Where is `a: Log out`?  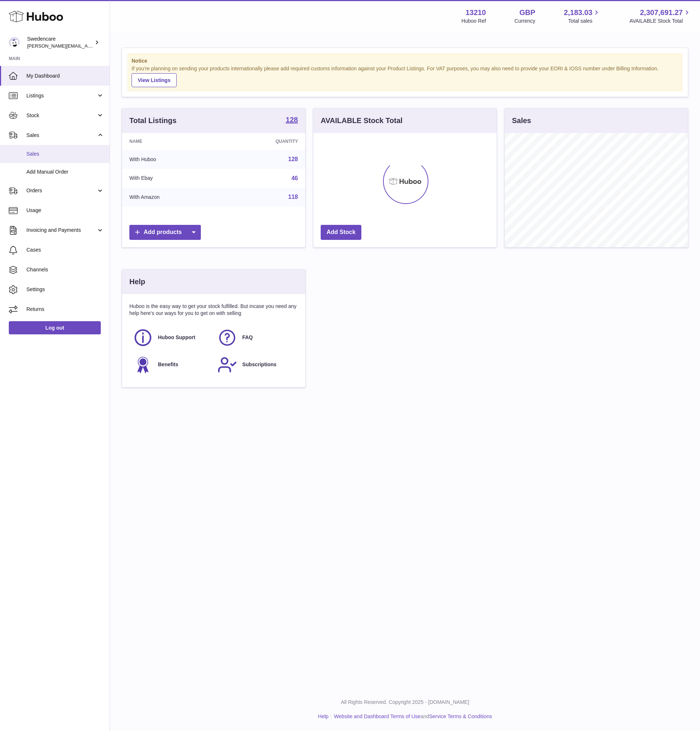 a: Log out is located at coordinates (55, 328).